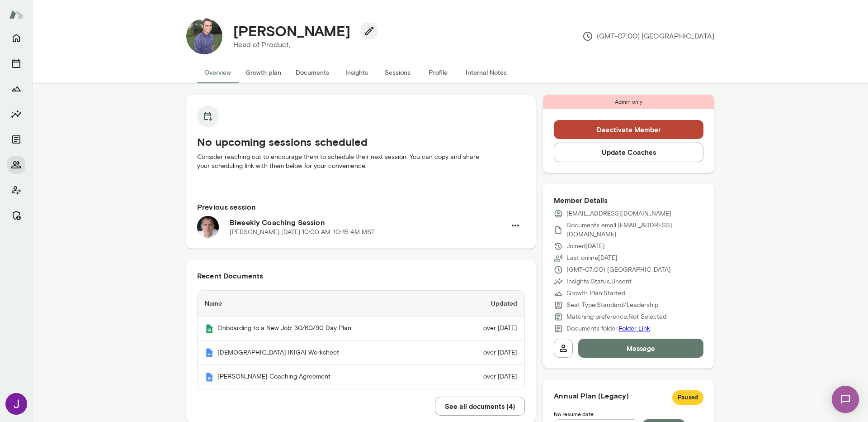 The image size is (868, 422). What do you see at coordinates (361, 275) in the screenshot?
I see `h6: Recent Documents` at bounding box center [361, 275].